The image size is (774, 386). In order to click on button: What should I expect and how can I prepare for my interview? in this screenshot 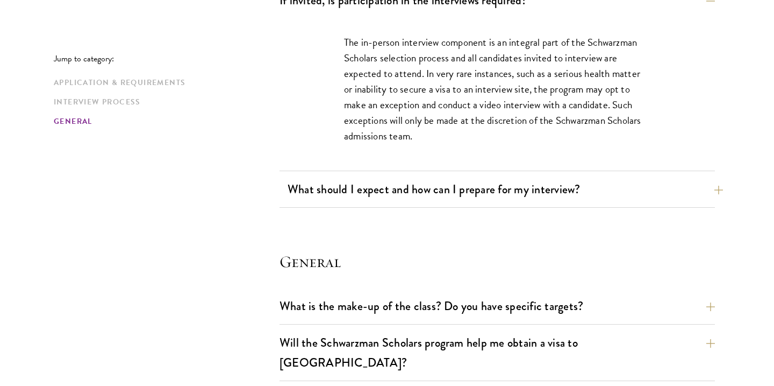, I will do `click(505, 189)`.